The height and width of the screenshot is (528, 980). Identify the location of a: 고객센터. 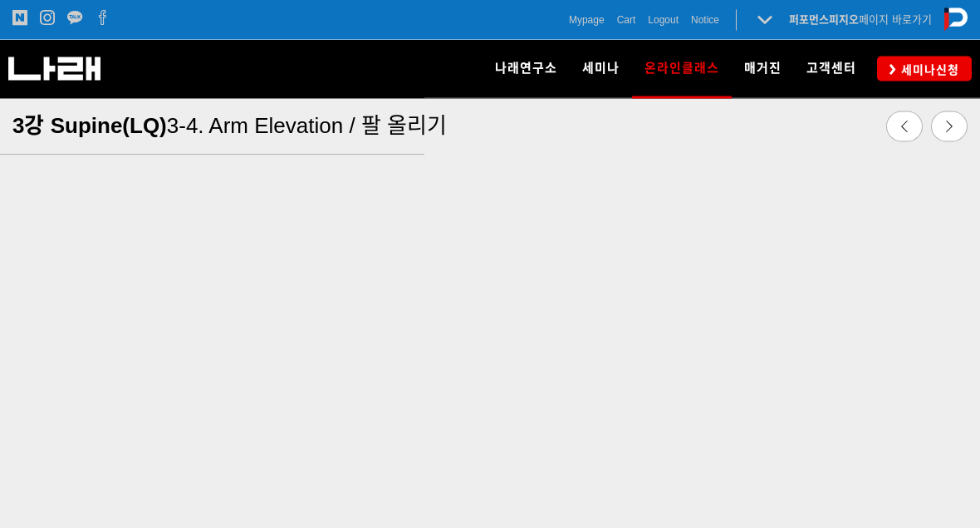
(832, 69).